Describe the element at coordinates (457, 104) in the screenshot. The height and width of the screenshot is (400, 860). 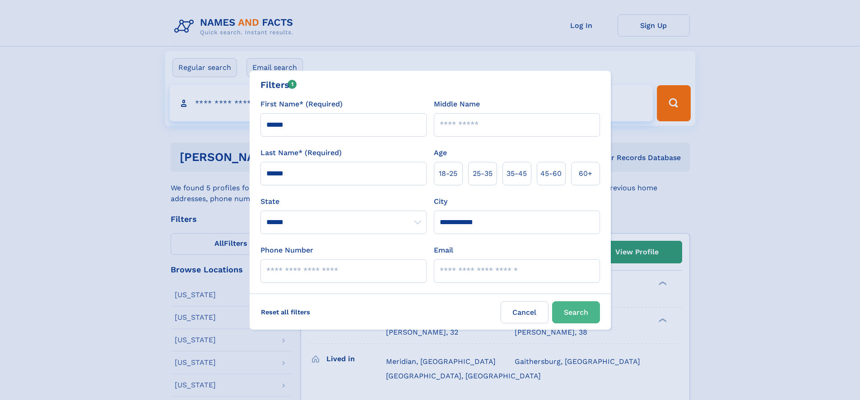
I see `label: Middle Name` at that location.